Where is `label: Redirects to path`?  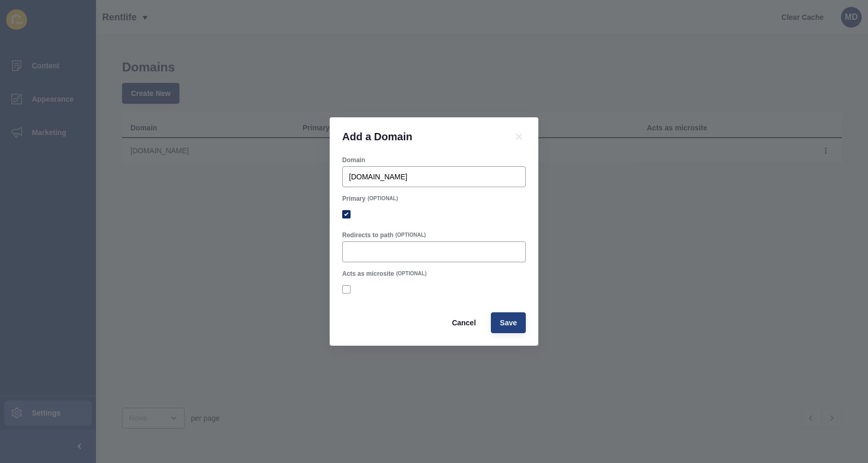
label: Redirects to path is located at coordinates (368, 236).